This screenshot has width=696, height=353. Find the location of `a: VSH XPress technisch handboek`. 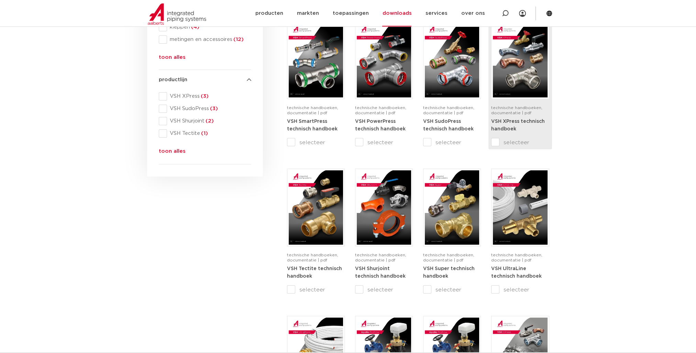

a: VSH XPress technisch handboek is located at coordinates (518, 125).